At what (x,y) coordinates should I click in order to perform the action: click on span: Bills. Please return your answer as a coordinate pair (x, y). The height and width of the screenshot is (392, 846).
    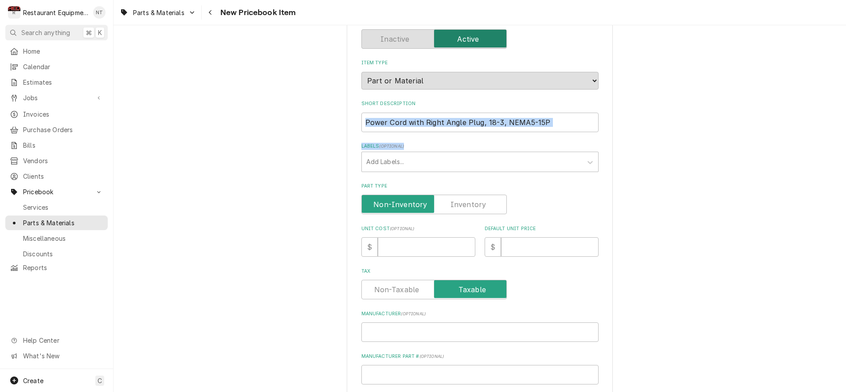
    Looking at the image, I should click on (63, 145).